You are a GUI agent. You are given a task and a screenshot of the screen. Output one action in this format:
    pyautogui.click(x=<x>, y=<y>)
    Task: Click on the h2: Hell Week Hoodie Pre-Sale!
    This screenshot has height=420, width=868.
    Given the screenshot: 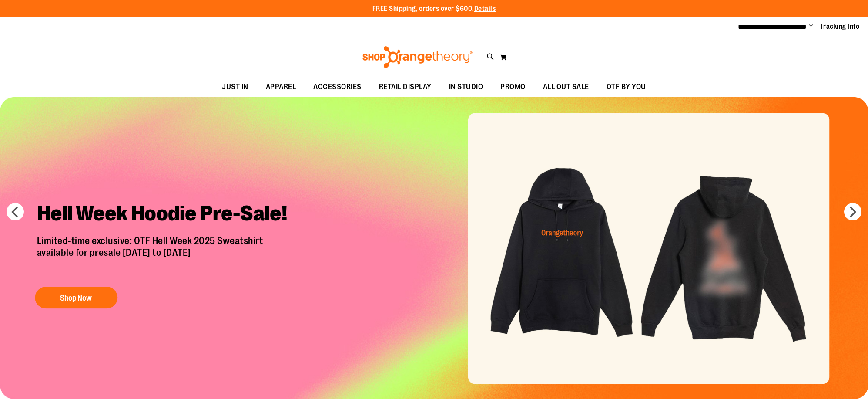 What is the action you would take?
    pyautogui.click(x=166, y=214)
    